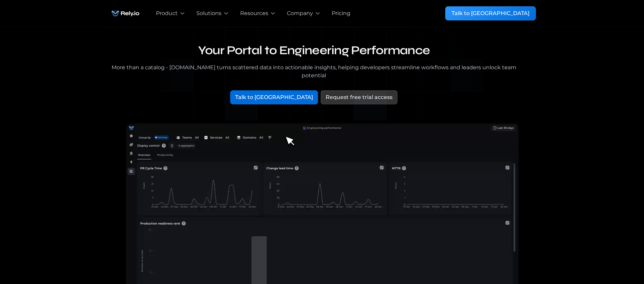 The image size is (644, 284). What do you see at coordinates (209, 13) in the screenshot?
I see `div: Solutions` at bounding box center [209, 13].